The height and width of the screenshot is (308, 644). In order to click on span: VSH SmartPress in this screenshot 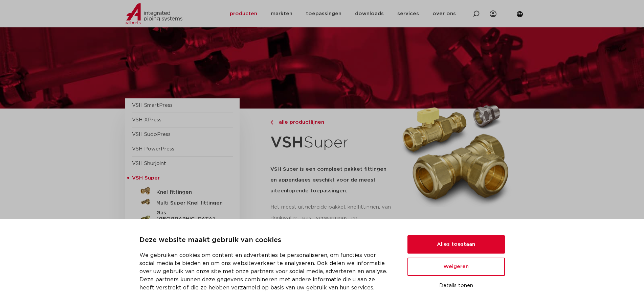, I will do `click(152, 105)`.